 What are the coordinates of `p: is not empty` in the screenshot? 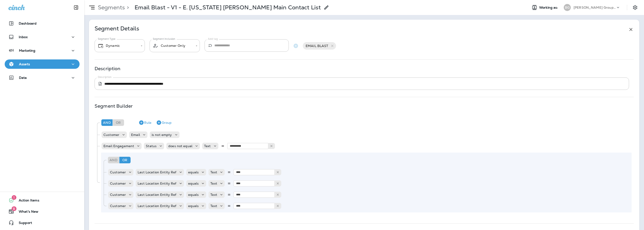 It's located at (162, 135).